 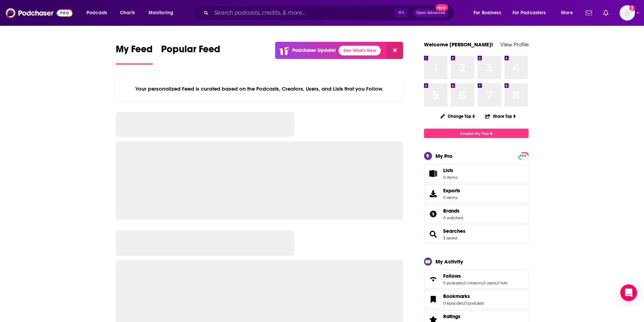 I want to click on span: My Feed, so click(x=134, y=51).